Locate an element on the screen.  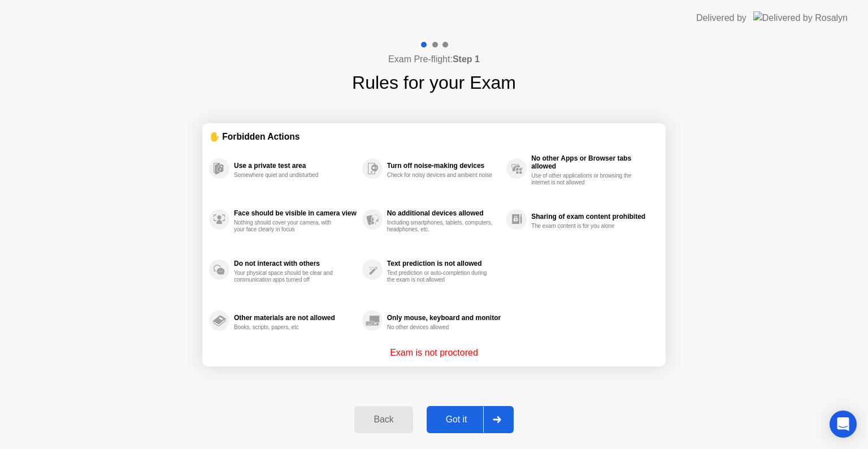
h4: Exam Pre-flight: is located at coordinates (434, 59).